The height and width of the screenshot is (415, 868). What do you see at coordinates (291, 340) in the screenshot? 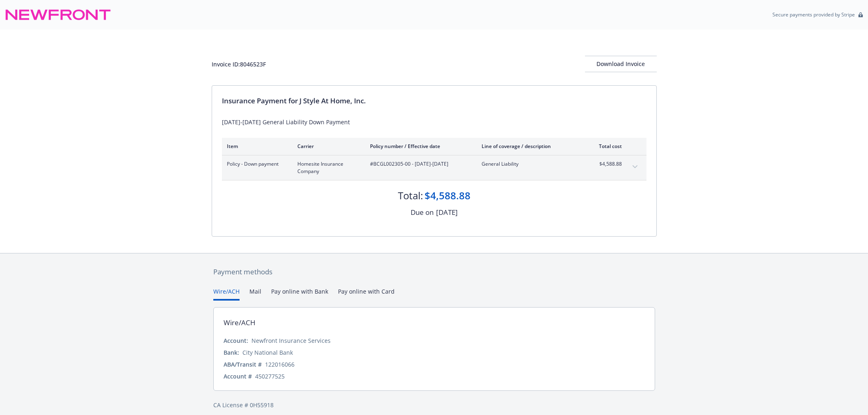
I see `div: Newfront Insurance Services` at bounding box center [291, 340].